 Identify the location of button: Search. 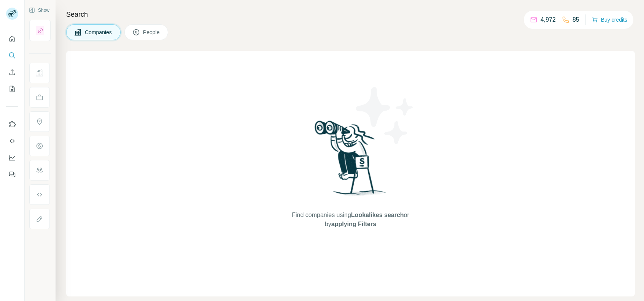
(12, 55).